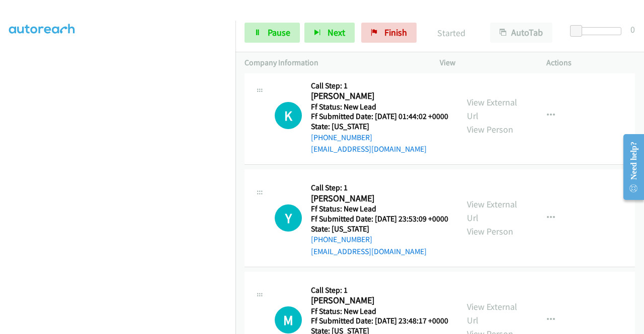  What do you see at coordinates (336, 32) in the screenshot?
I see `span: Next` at bounding box center [336, 32].